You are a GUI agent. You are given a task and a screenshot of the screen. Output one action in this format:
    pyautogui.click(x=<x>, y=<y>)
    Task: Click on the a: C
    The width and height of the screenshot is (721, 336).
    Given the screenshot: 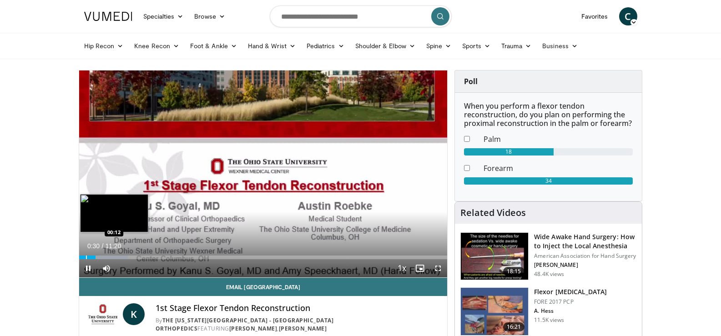 What is the action you would take?
    pyautogui.click(x=628, y=16)
    